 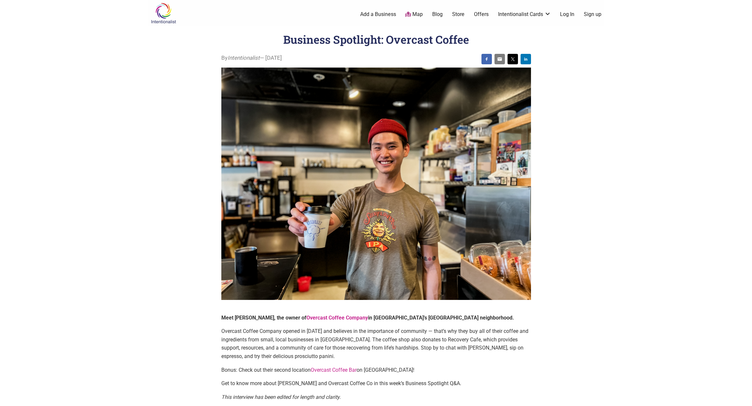 I want to click on img: twitter sharing button, so click(x=513, y=59).